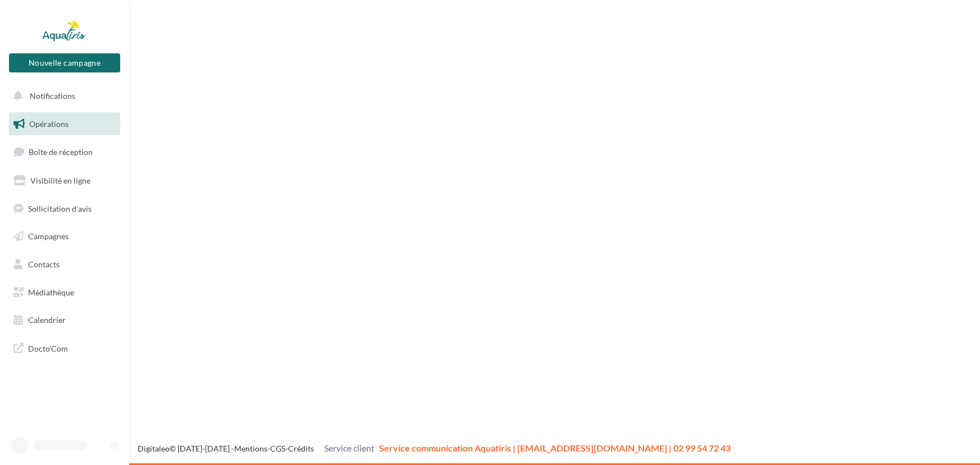  I want to click on a: Opérations, so click(64, 124).